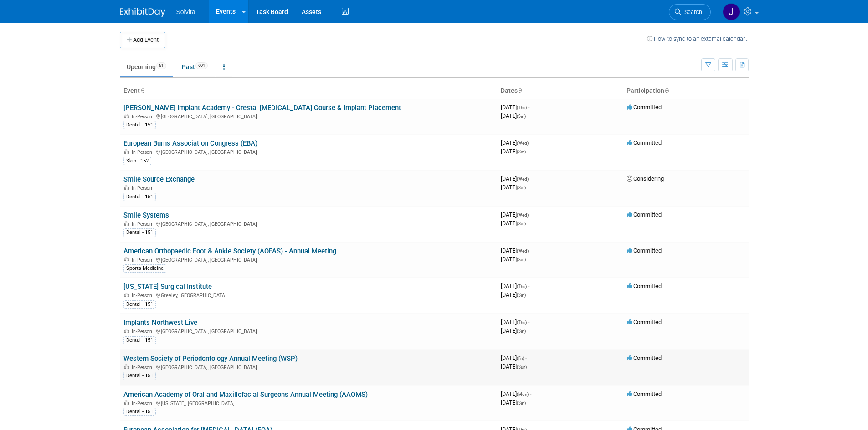  I want to click on span: (Fri), so click(520, 358).